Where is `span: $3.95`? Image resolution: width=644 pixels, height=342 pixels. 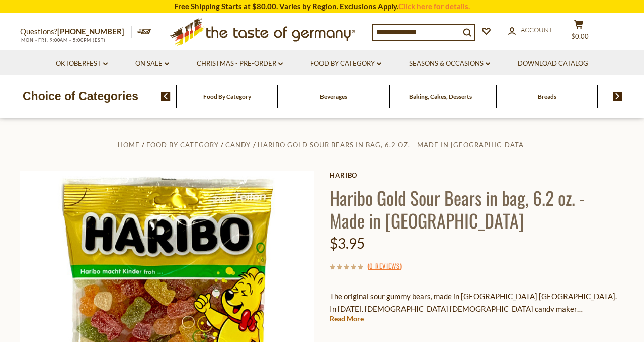 span: $3.95 is located at coordinates (347, 243).